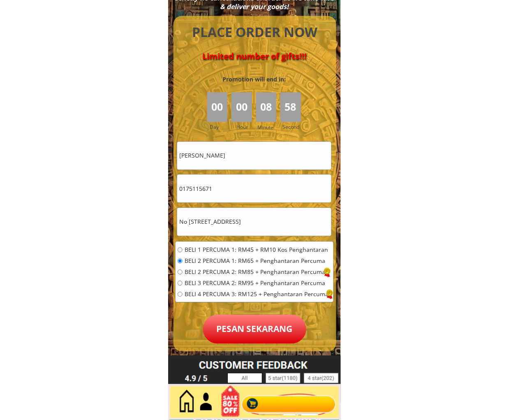  What do you see at coordinates (254, 32) in the screenshot?
I see `h4: PLACE ORDER NOW` at bounding box center [254, 32].